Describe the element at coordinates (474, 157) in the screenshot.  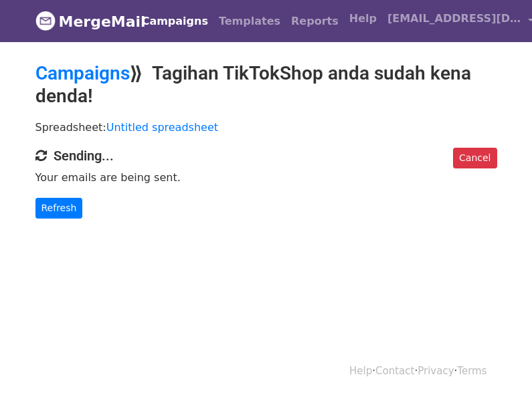
I see `a: Cancel` at that location.